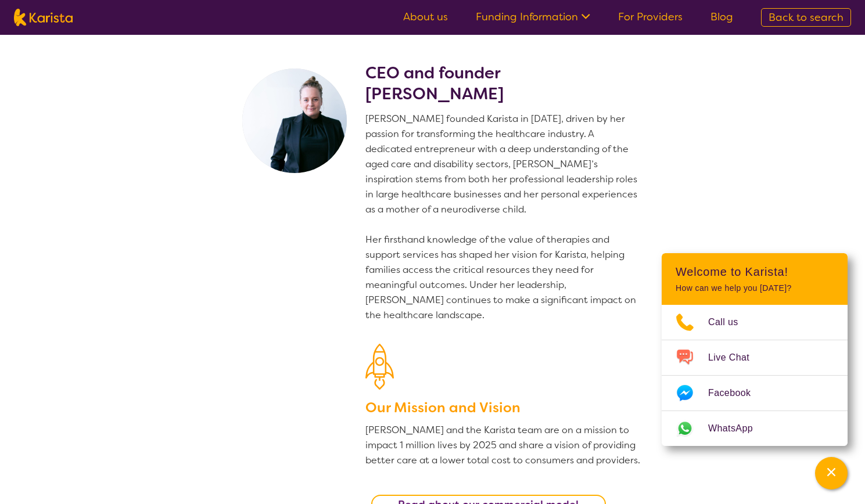  I want to click on h2: Welcome to Karista!, so click(754, 272).